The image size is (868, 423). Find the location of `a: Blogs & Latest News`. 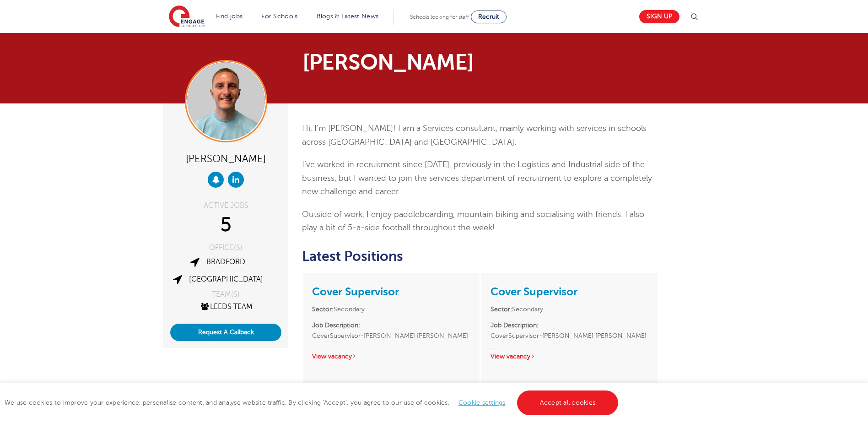

a: Blogs & Latest News is located at coordinates (347, 16).